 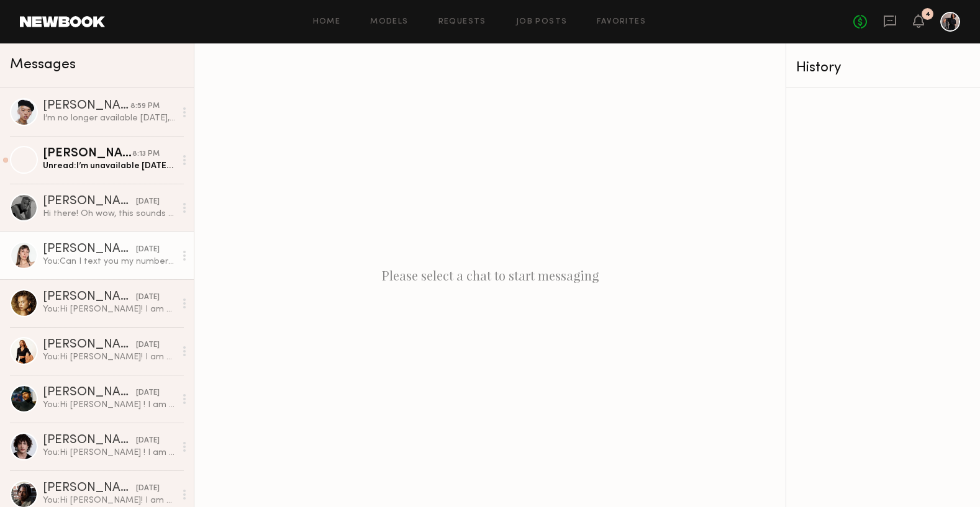 I want to click on span: Messages, so click(x=42, y=65).